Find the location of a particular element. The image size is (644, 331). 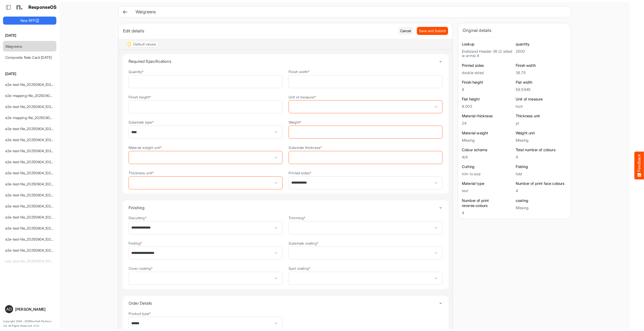

label: Quantity is located at coordinates (136, 72).